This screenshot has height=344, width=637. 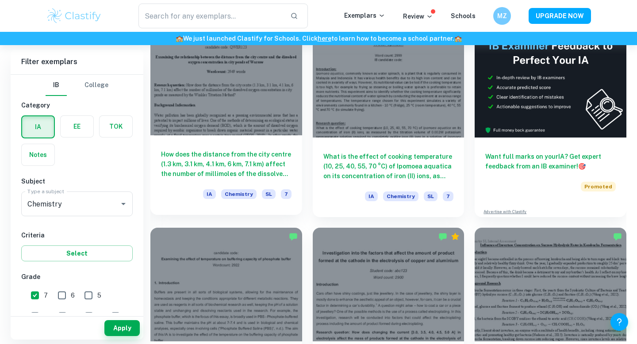 What do you see at coordinates (505, 212) in the screenshot?
I see `a: Advertise with Clastify` at bounding box center [505, 212].